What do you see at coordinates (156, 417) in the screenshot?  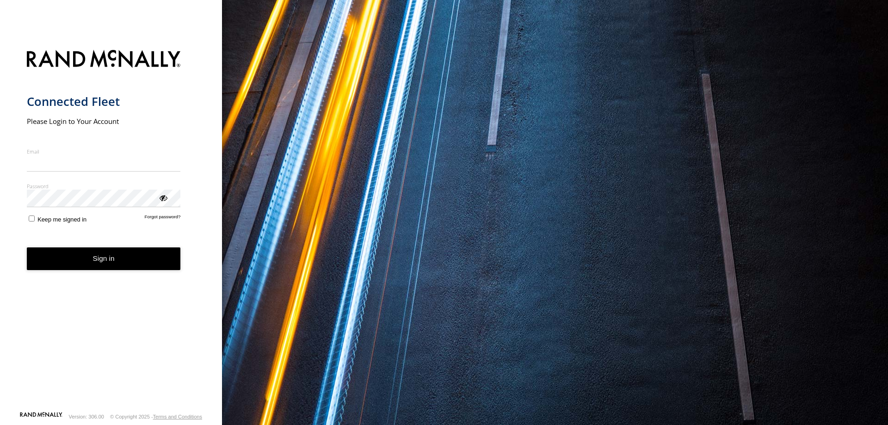 I see `div: © Copyright 2025 -` at bounding box center [156, 417].